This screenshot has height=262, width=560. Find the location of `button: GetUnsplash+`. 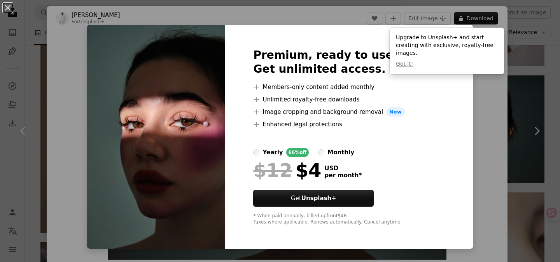

button: GetUnsplash+ is located at coordinates (313, 198).